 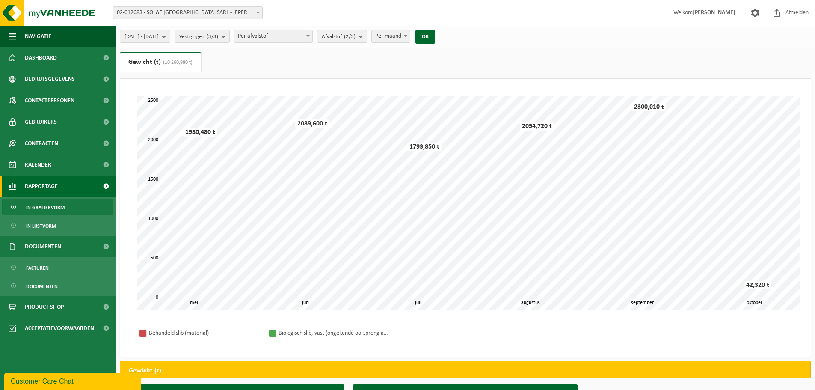 What do you see at coordinates (312, 124) in the screenshot?
I see `div: 2089,600 t` at bounding box center [312, 124].